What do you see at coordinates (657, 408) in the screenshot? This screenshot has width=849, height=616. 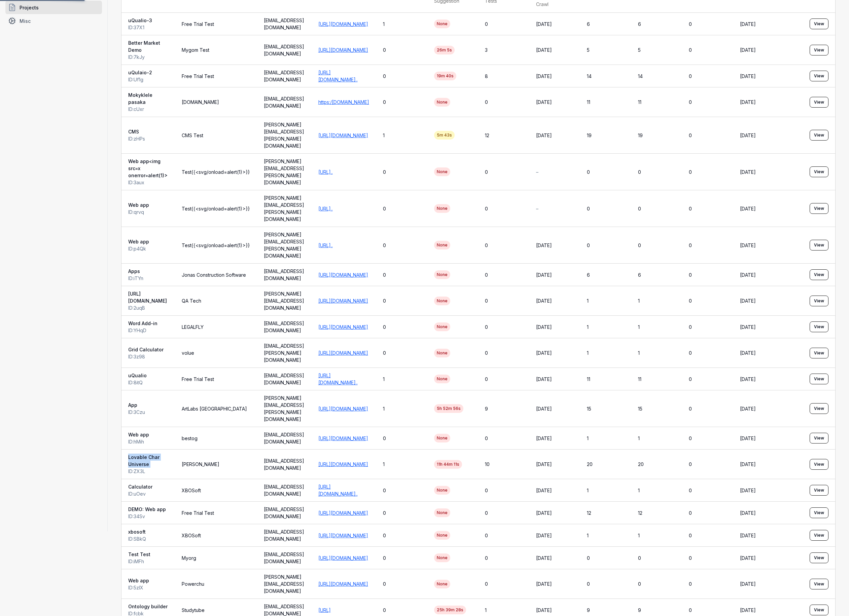 I see `td: 15` at bounding box center [657, 408].